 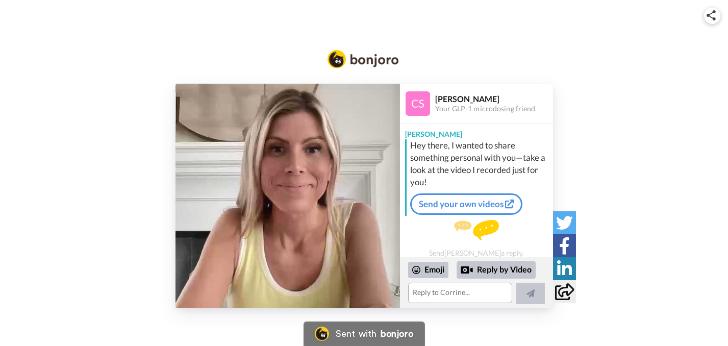 What do you see at coordinates (288, 196) in the screenshot?
I see `img: b1250091-2cbb-49d1-a28a-2f0ca96e734d-thumb.jpg` at bounding box center [288, 196].